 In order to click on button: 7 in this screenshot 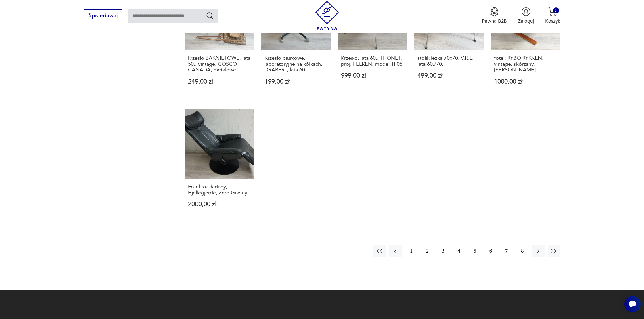, I will do `click(506, 251)`.